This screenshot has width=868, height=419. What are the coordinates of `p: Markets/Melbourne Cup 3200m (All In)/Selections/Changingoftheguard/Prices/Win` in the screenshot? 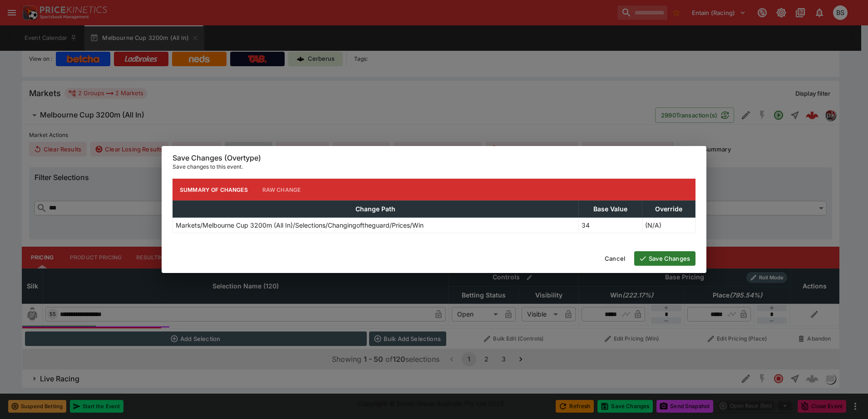 It's located at (299, 225).